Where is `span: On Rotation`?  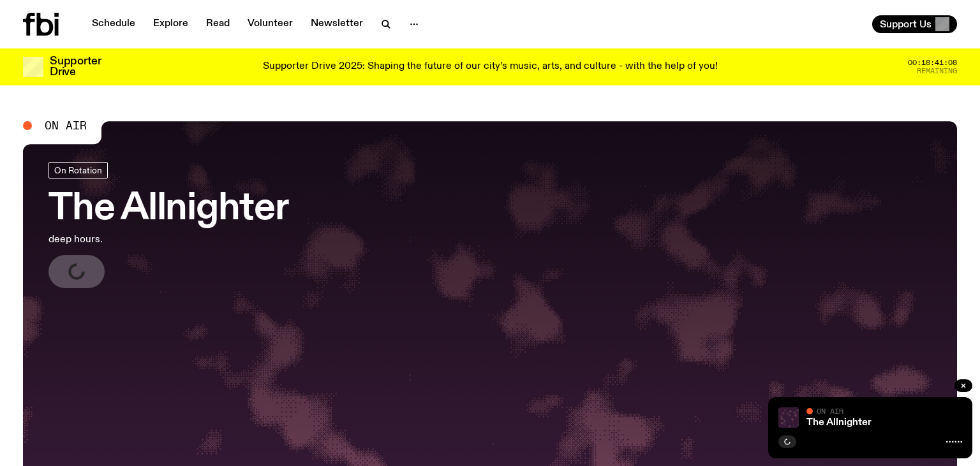
span: On Rotation is located at coordinates (78, 170).